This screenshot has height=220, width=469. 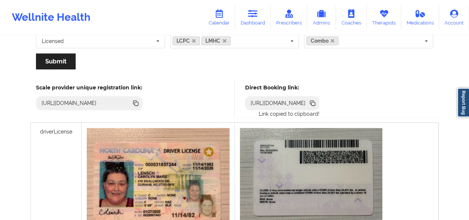 What do you see at coordinates (56, 61) in the screenshot?
I see `button: Submit` at bounding box center [56, 61].